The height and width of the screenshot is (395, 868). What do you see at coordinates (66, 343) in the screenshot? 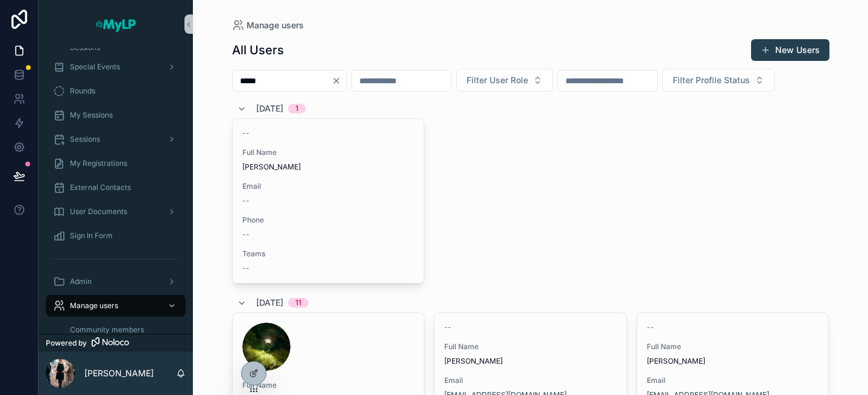
I see `span: Powered by` at bounding box center [66, 343].